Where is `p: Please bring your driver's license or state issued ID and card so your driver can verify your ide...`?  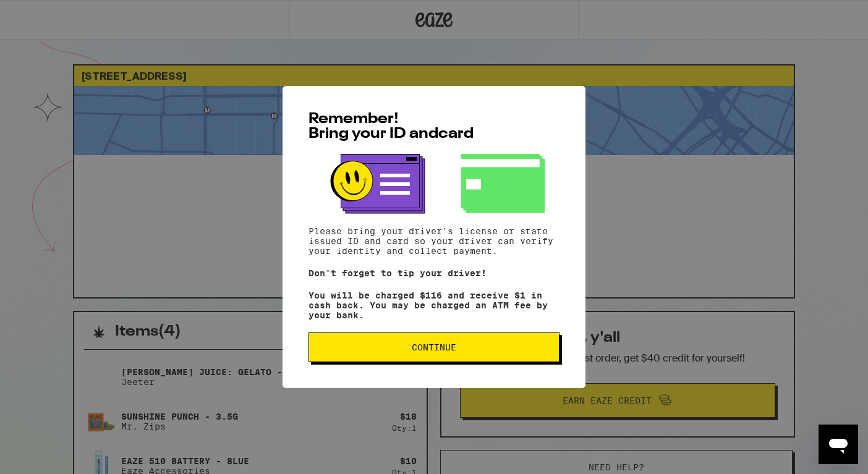 p: Please bring your driver's license or state issued ID and card so your driver can verify your ide... is located at coordinates (434, 241).